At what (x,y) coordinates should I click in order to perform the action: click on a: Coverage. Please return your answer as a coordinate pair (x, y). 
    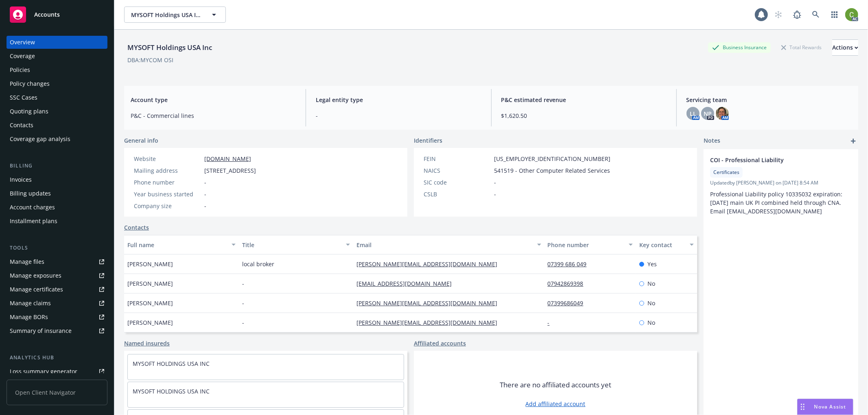
    Looking at the image, I should click on (57, 56).